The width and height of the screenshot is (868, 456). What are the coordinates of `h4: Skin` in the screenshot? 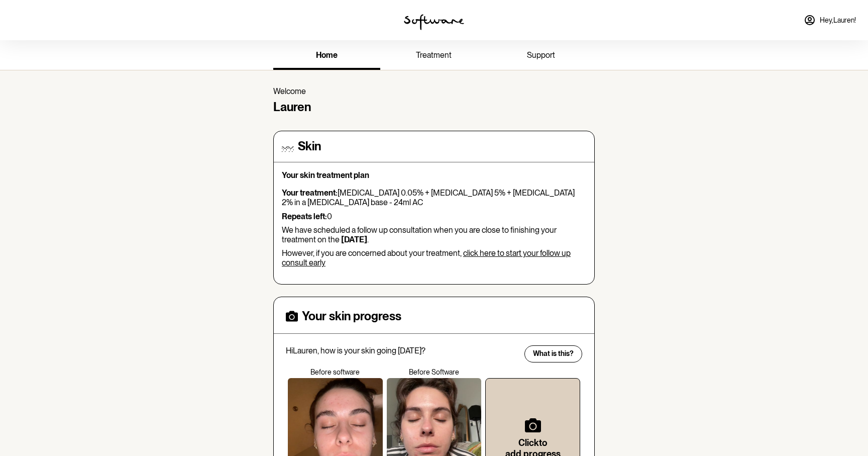 It's located at (309, 146).